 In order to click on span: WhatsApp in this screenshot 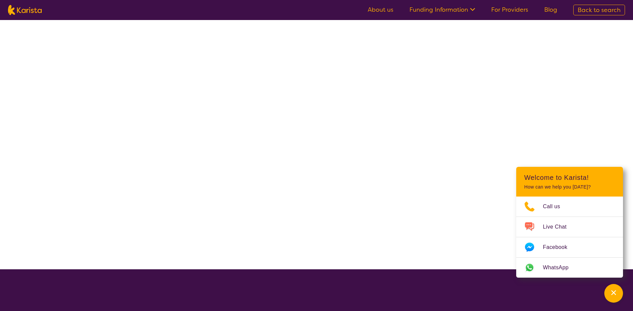, I will do `click(560, 268)`.